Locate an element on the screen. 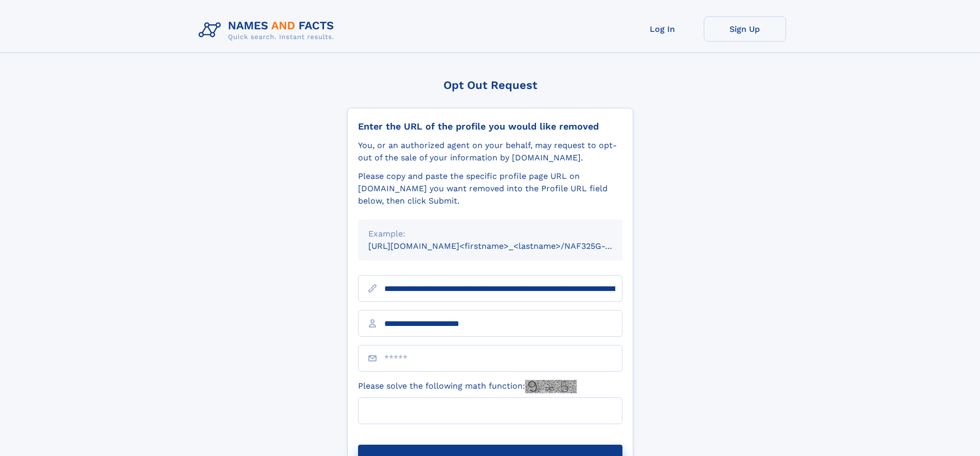  div: Opt Out Request is located at coordinates (490, 85).